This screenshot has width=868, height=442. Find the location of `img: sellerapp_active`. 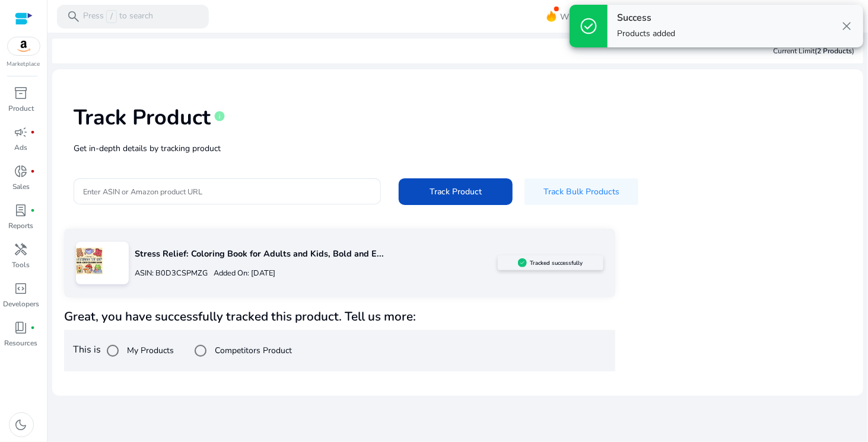

img: sellerapp_active is located at coordinates (522, 263).